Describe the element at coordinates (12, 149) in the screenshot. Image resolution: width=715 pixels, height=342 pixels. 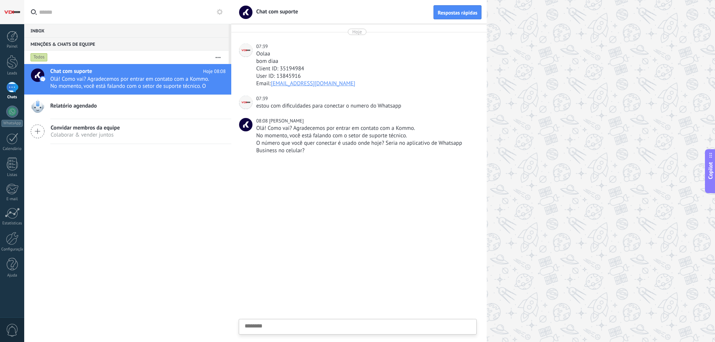
I see `div: Calendário` at that location.